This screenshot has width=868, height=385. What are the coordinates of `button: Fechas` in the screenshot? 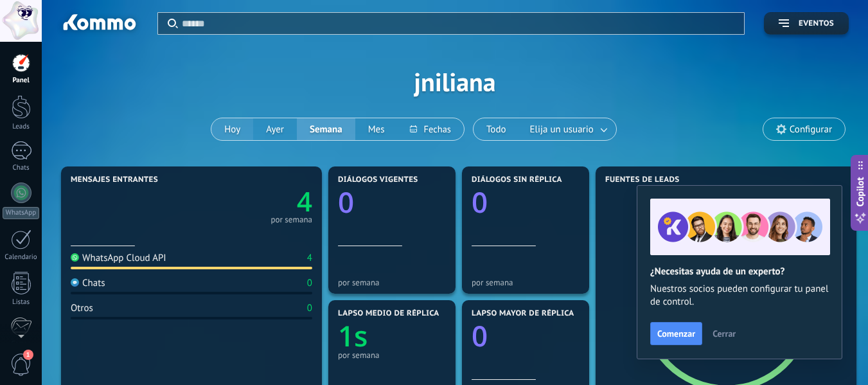 It's located at (430, 130).